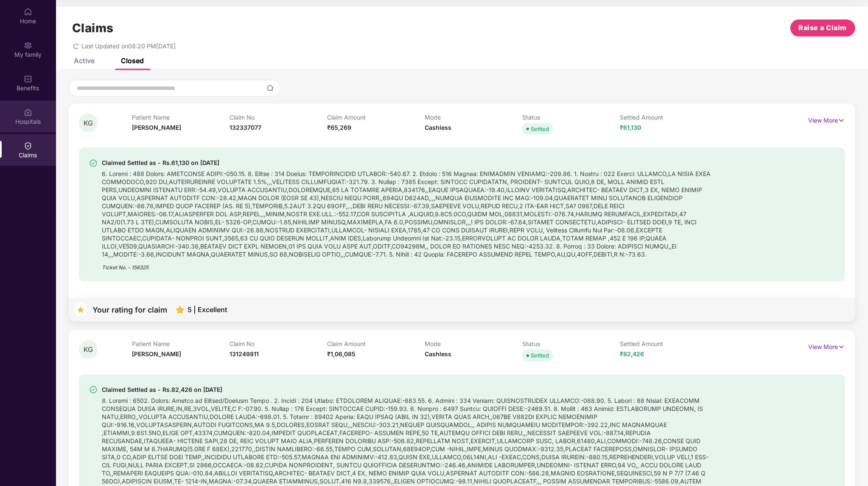 The image size is (868, 486). I want to click on button: Raise a Claim, so click(823, 28).